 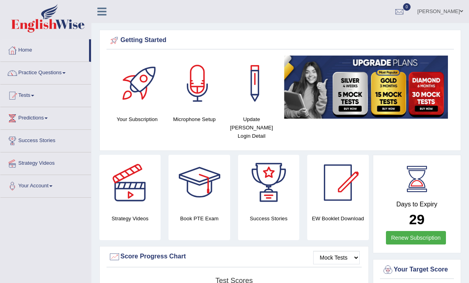 What do you see at coordinates (194, 119) in the screenshot?
I see `h4: Microphone Setup` at bounding box center [194, 119].